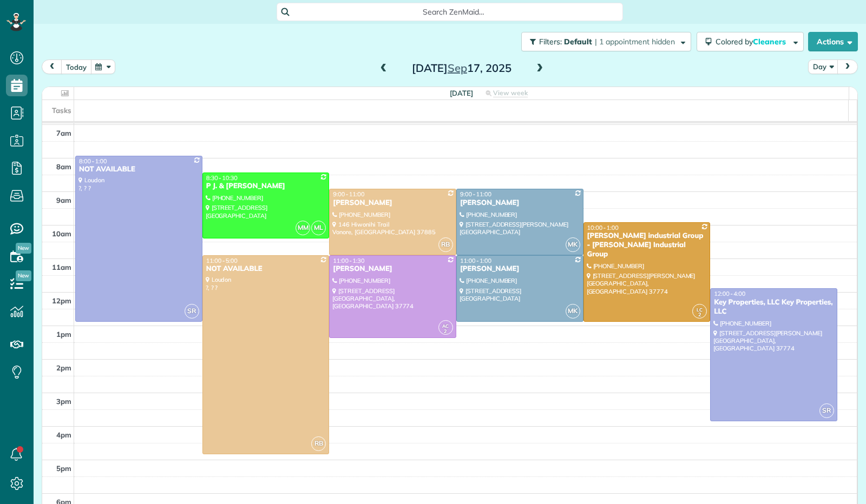 The height and width of the screenshot is (504, 866). What do you see at coordinates (603, 227) in the screenshot?
I see `span: 10:00 - 1:00` at bounding box center [603, 227].